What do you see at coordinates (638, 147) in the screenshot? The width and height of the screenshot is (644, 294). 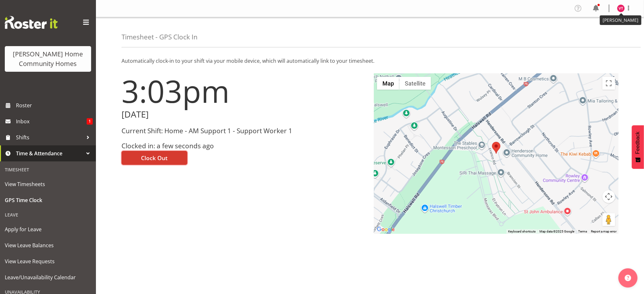 I see `button: Feedback - Show survey` at bounding box center [638, 147].